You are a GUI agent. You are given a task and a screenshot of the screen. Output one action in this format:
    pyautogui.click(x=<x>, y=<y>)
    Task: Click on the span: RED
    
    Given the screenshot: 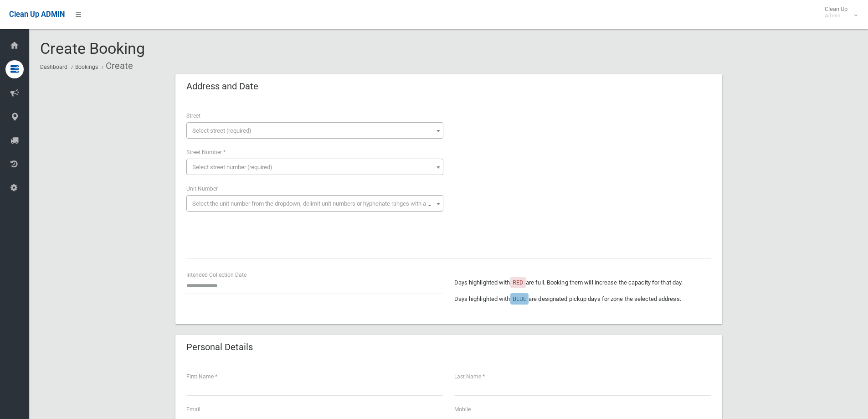 What is the action you would take?
    pyautogui.click(x=518, y=282)
    